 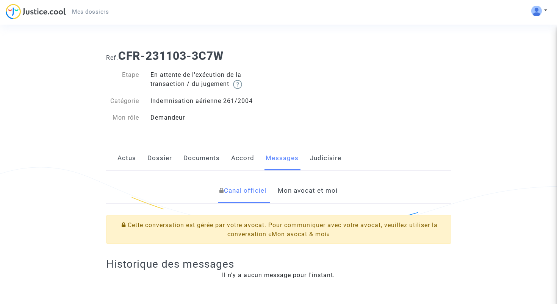 I want to click on a: Dossier, so click(x=160, y=158).